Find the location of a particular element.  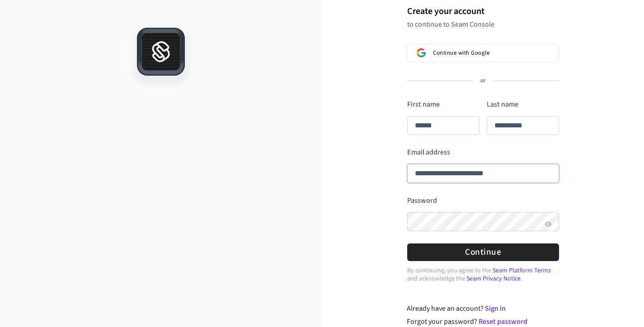

button: Show password is located at coordinates (548, 224).